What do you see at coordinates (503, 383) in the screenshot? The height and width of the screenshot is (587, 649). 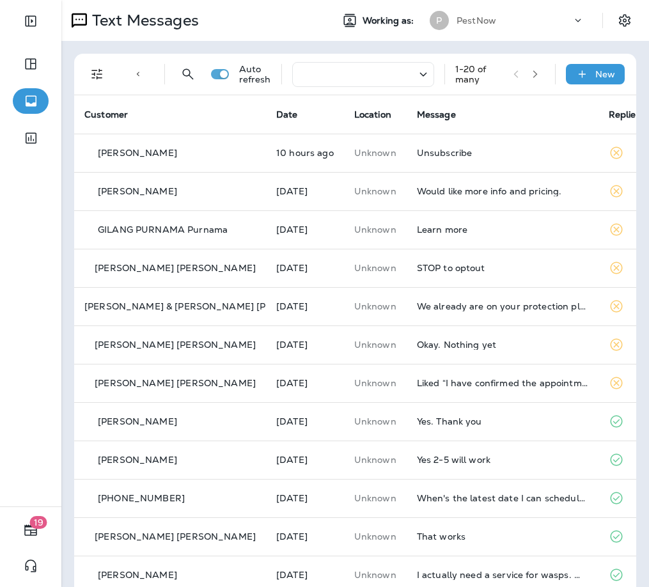 I see `div: Liked “I have confirmed the appointment for 12-2 PM tomorrow.”` at bounding box center [503, 383].